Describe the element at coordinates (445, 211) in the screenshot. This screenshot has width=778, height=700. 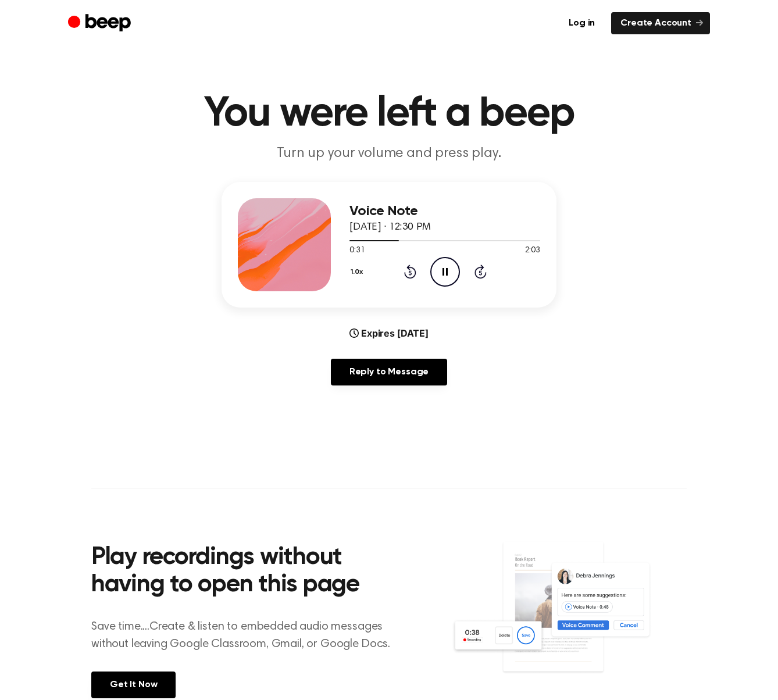
I see `h3: Voice Note` at that location.